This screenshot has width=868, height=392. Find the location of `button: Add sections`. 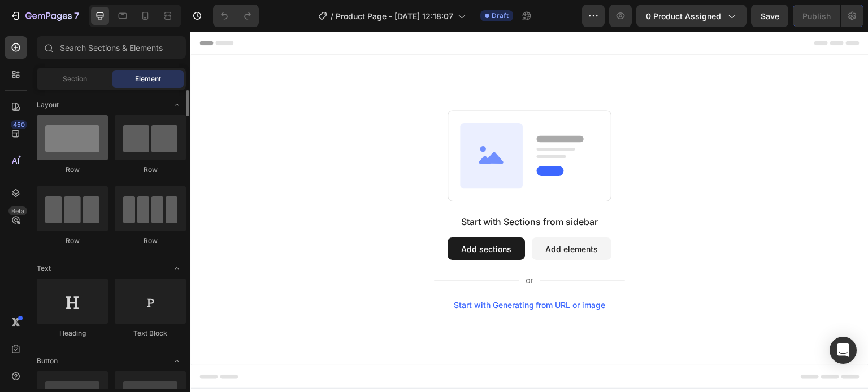

button: Add sections is located at coordinates (296, 217).